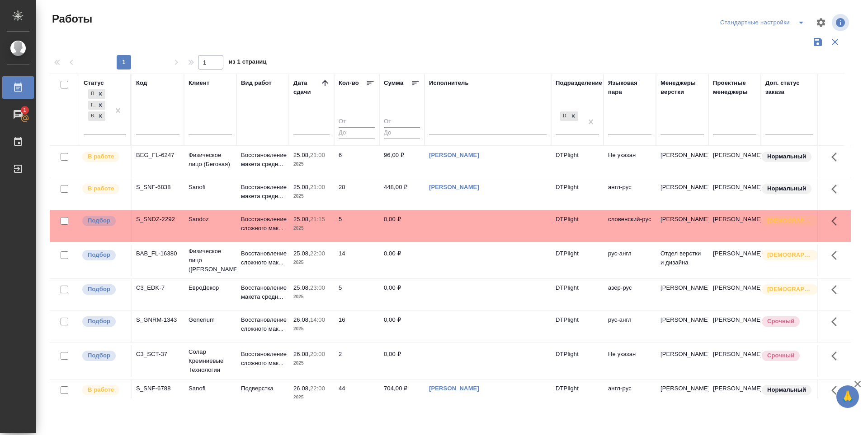  I want to click on span: Посмотреть информацию, so click(842, 22).